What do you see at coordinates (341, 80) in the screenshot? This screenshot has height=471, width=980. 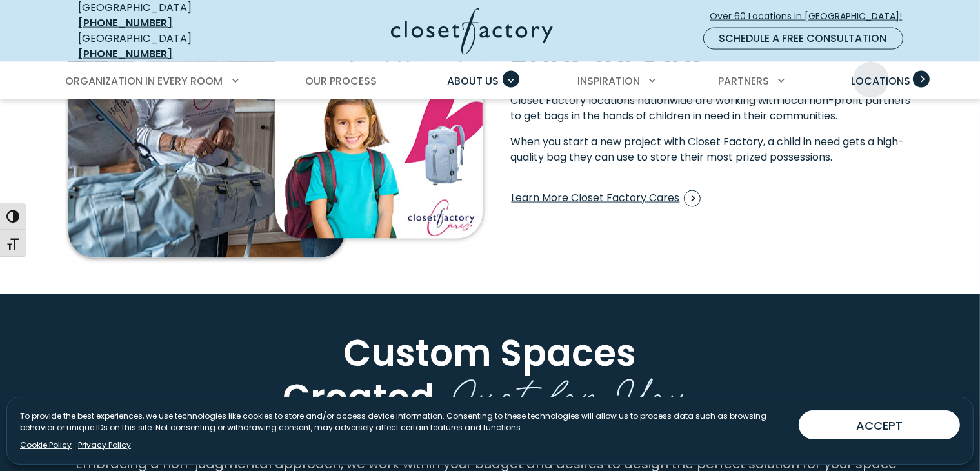 I see `span: Our Process` at bounding box center [341, 80].